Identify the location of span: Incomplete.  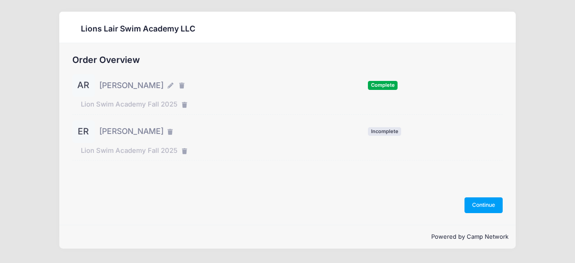
(384, 131).